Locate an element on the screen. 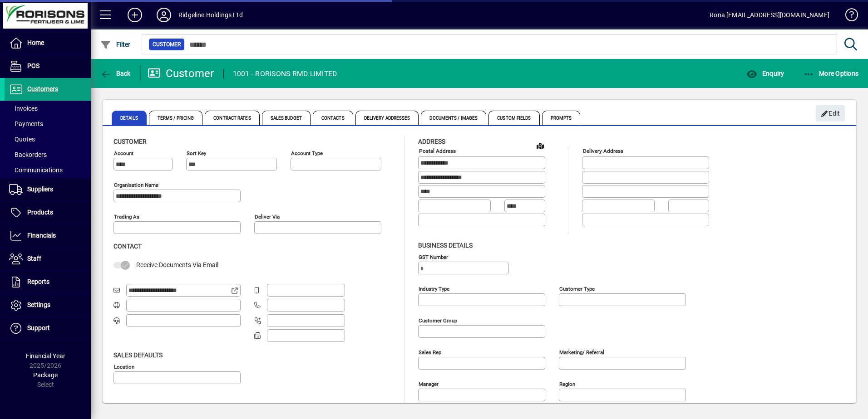 The width and height of the screenshot is (868, 419). span: Staff is located at coordinates (34, 259).